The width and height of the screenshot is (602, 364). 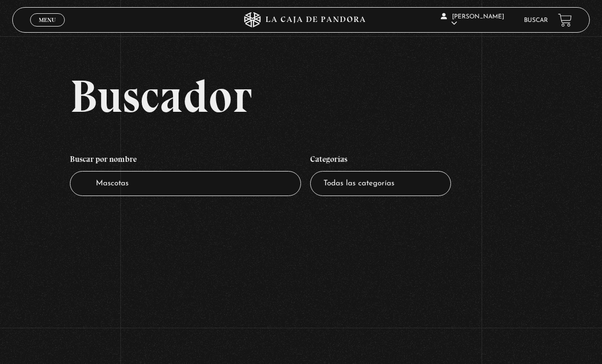 What do you see at coordinates (185, 160) in the screenshot?
I see `h4: Buscar por nombre` at bounding box center [185, 160].